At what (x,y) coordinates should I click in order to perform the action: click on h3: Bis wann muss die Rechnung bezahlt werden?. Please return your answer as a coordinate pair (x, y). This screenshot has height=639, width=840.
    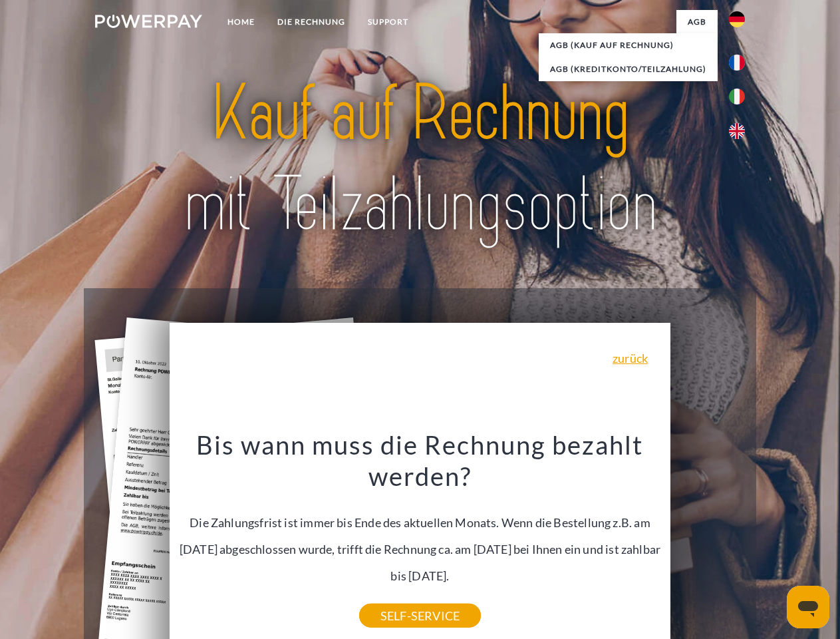
    Looking at the image, I should click on (420, 461).